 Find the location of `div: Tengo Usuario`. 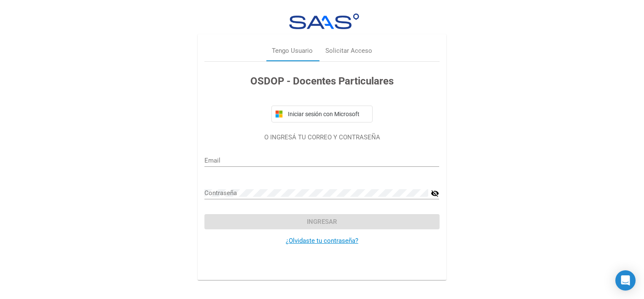

div: Tengo Usuario is located at coordinates (292, 51).